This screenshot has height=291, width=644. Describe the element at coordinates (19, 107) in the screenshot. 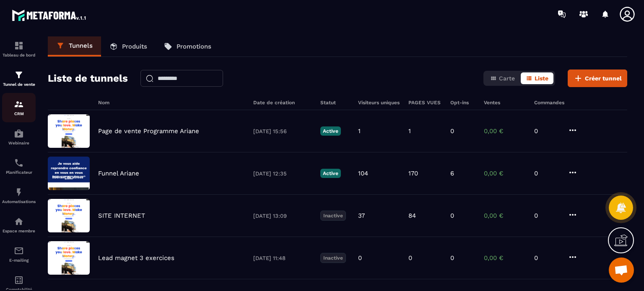

I see `a: formationformationCRM` at that location.